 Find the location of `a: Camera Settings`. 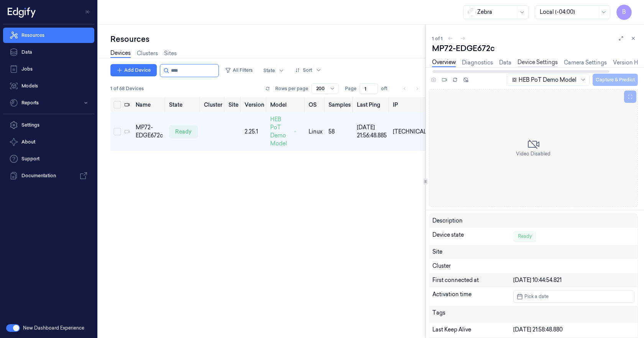

a: Camera Settings is located at coordinates (586, 62).